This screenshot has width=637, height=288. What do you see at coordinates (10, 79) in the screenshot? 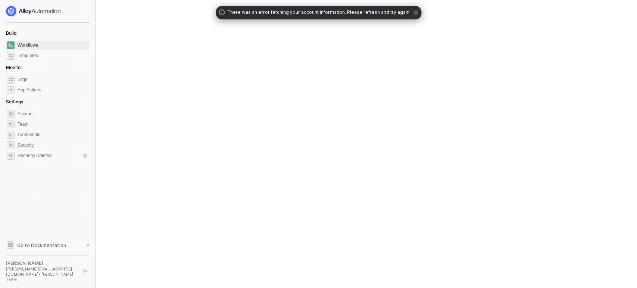
I see `span: icon-logs` at bounding box center [10, 79].